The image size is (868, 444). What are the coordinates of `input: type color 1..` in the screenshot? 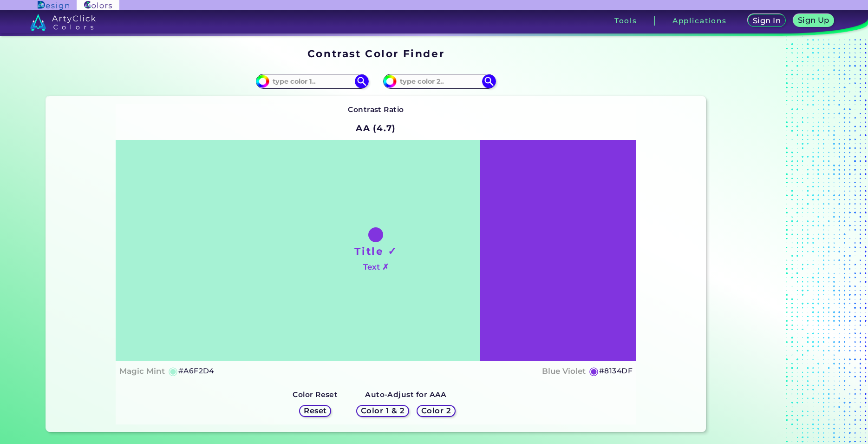 It's located at (312, 81).